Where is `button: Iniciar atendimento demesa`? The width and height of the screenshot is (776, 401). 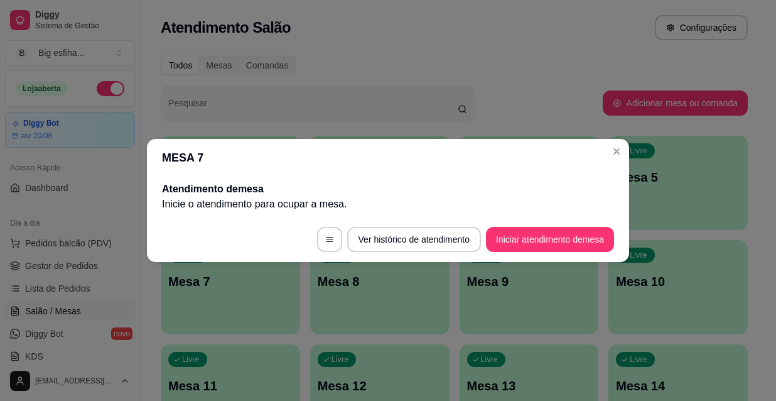
button: Iniciar atendimento demesa is located at coordinates (550, 239).